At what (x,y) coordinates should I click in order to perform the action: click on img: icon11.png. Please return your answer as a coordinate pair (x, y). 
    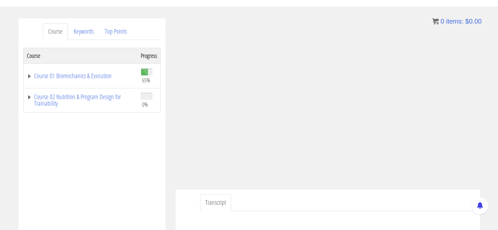
    Looking at the image, I should click on (435, 21).